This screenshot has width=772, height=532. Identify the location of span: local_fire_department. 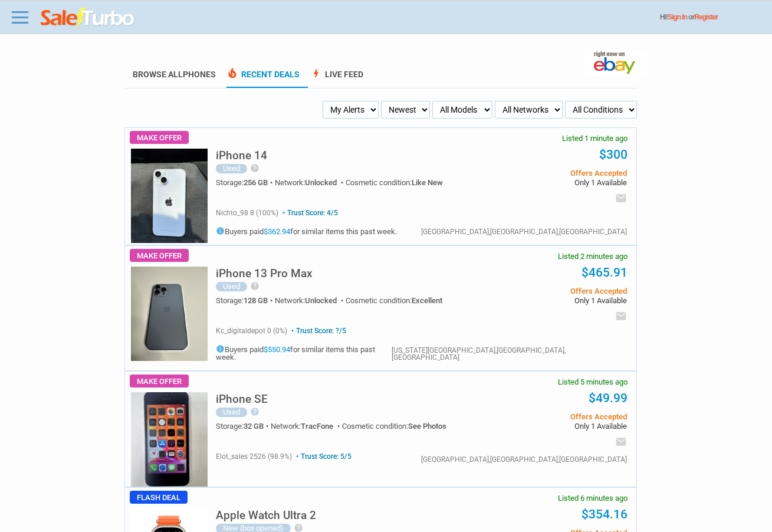
(233, 73).